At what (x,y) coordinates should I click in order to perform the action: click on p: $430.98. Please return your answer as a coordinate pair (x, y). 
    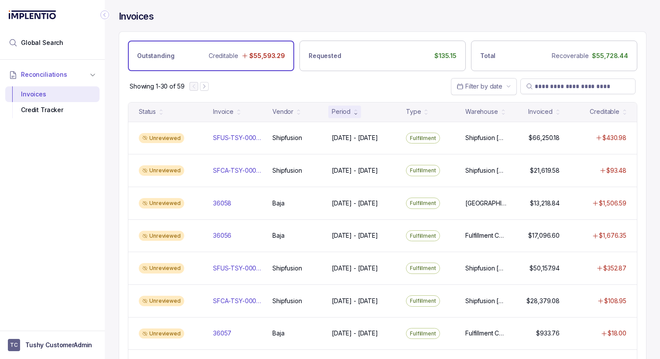
    Looking at the image, I should click on (614, 138).